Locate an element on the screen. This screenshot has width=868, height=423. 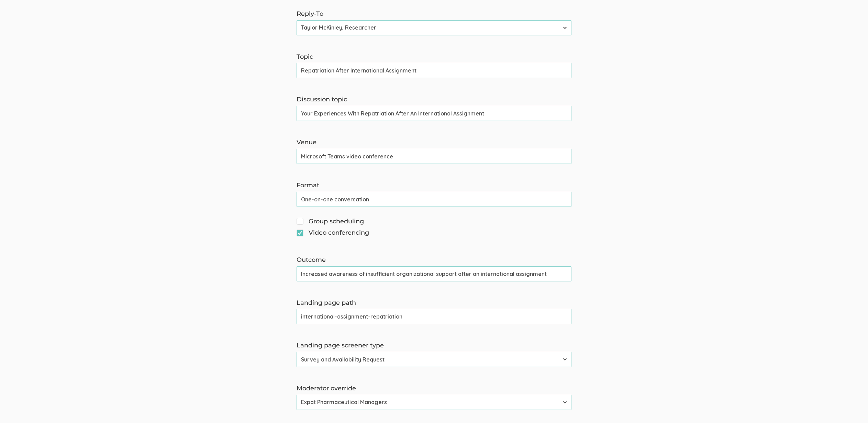
label: Landing page path is located at coordinates (434, 303).